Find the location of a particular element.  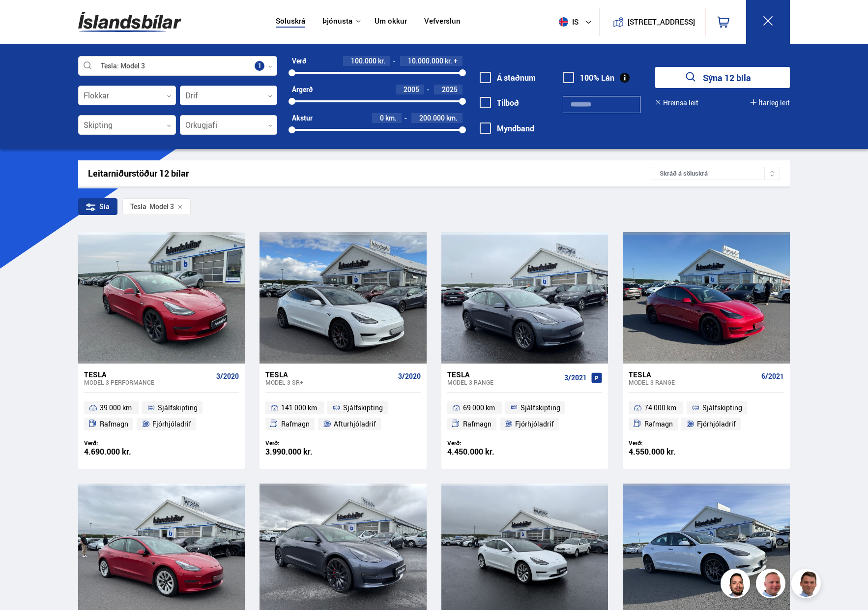

div: Akstur is located at coordinates (302, 118).